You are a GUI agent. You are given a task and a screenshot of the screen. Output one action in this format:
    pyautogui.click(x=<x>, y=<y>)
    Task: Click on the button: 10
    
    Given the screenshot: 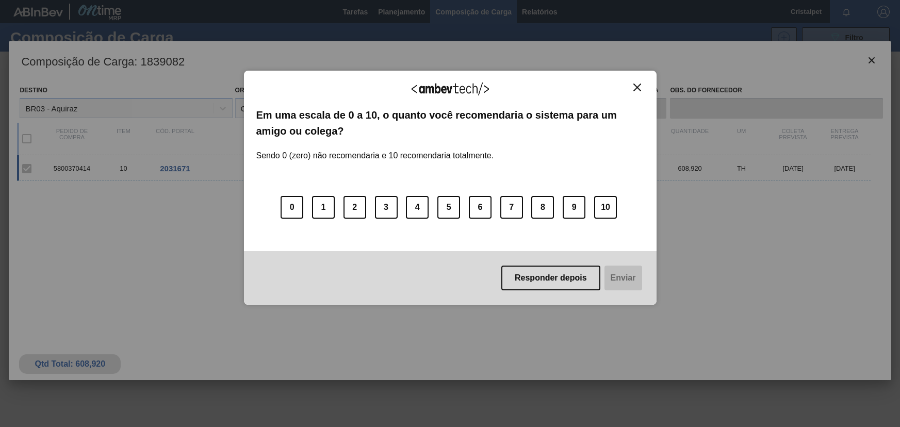 What is the action you would take?
    pyautogui.click(x=605, y=207)
    